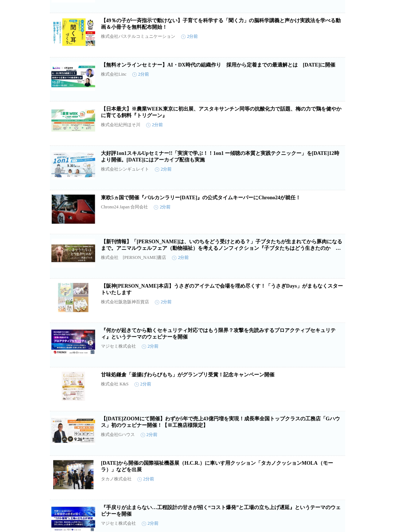 The height and width of the screenshot is (532, 395). I want to click on p: Chrono24 Japan 合同会社, so click(124, 207).